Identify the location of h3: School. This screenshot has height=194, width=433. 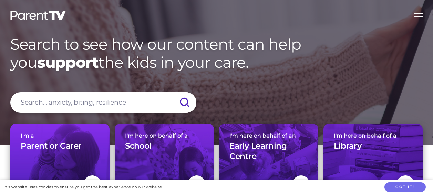
(138, 146).